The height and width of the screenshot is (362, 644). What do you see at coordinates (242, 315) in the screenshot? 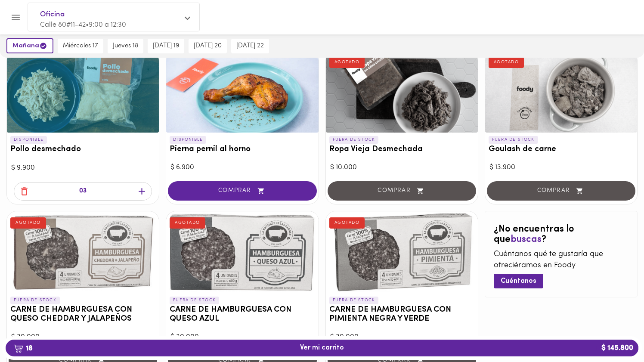
I see `h3: CARNE DE HAMBURGUESA CON QUESO AZUL` at bounding box center [242, 315].